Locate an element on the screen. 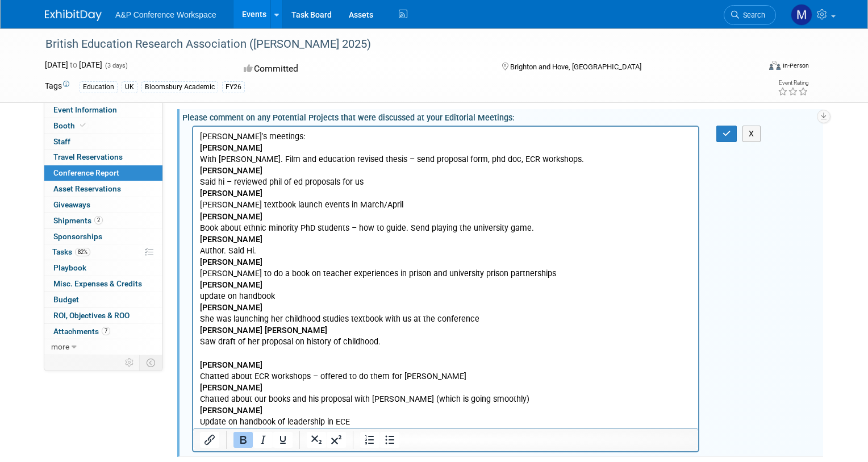 This screenshot has height=462, width=868. span: Budget is located at coordinates (66, 299).